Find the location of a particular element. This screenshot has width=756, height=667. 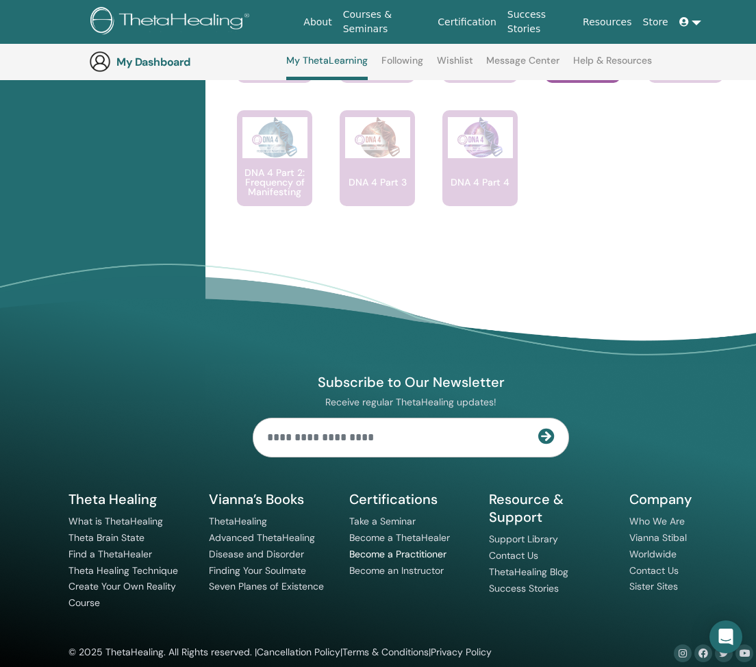

img: tab_domain_overview_orange.svg is located at coordinates (42, 85).